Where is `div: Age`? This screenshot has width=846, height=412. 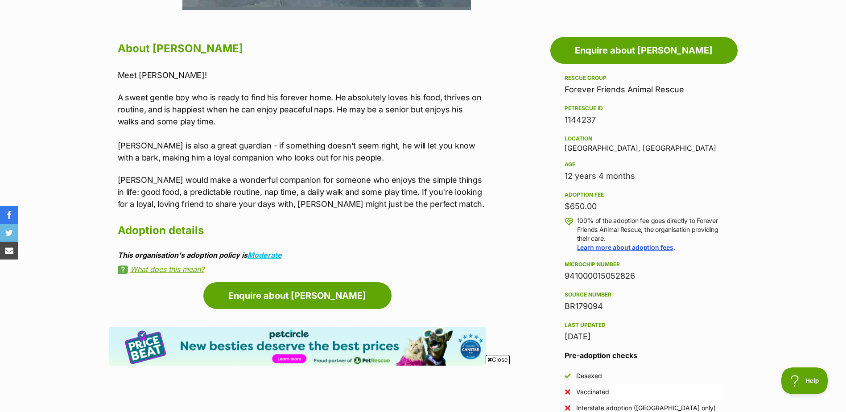
div: Age is located at coordinates (644, 165).